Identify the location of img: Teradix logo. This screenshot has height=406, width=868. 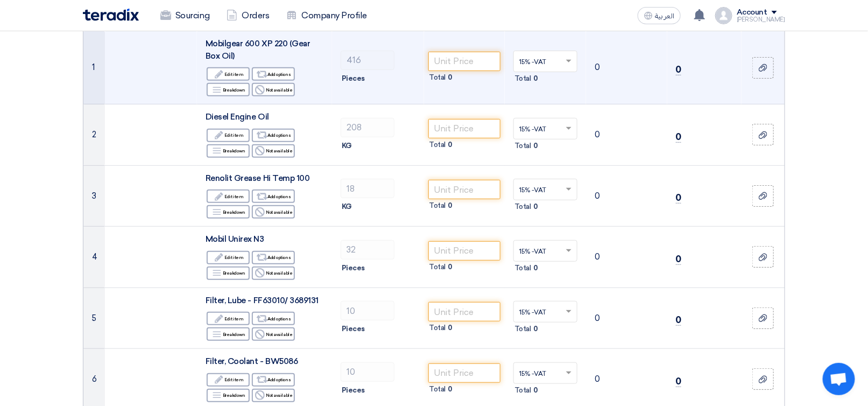
(111, 15).